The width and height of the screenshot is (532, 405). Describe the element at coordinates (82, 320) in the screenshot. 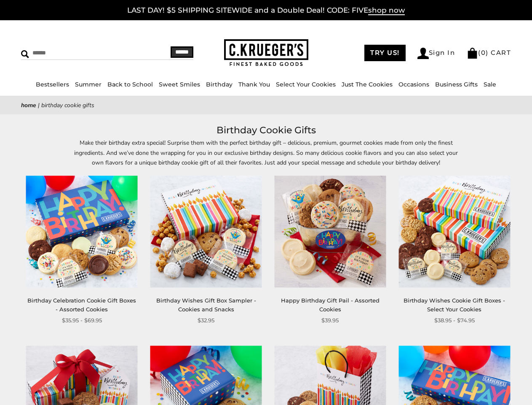

I see `span: $35.95 - $69.95` at that location.